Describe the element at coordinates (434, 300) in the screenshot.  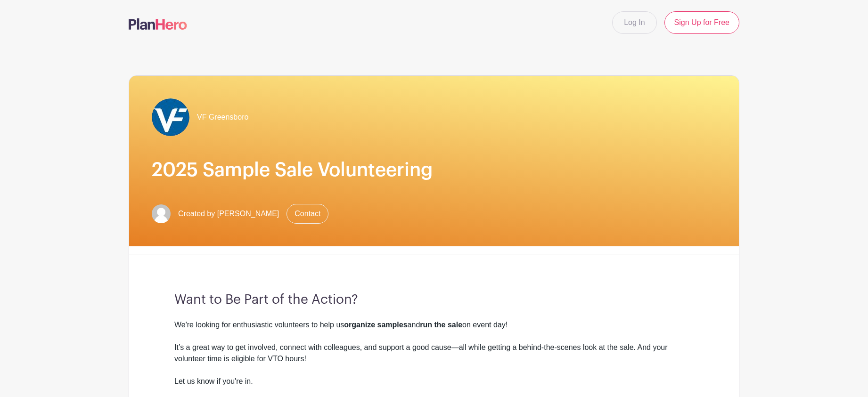
I see `h3: Want to Be Part of the Action?` at that location.